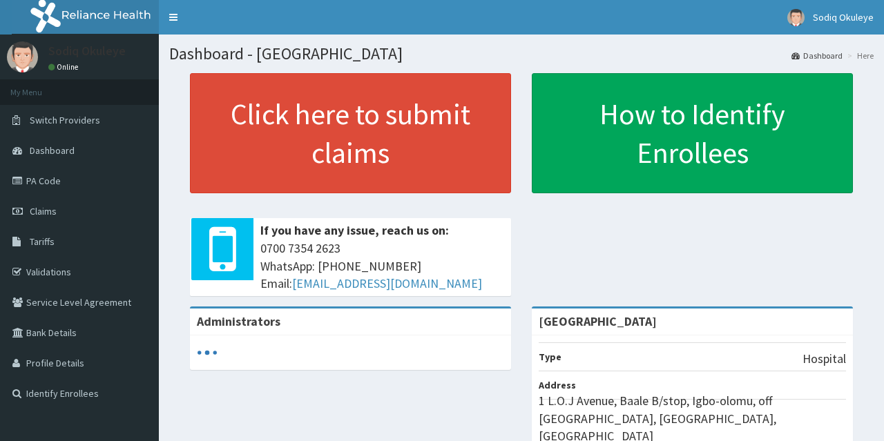 The width and height of the screenshot is (884, 441). Describe the element at coordinates (207, 353) in the screenshot. I see `svg: audio-loading` at that location.